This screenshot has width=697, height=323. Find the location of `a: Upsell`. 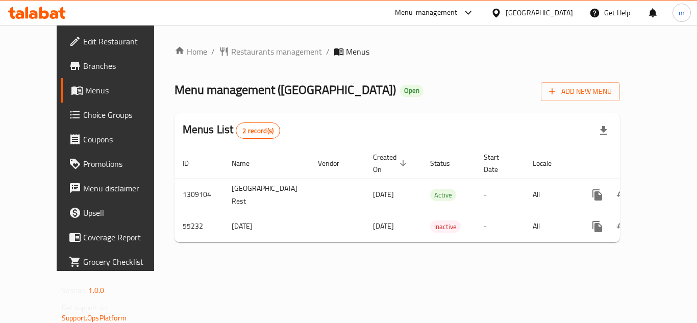

a: Upsell is located at coordinates (117, 213).